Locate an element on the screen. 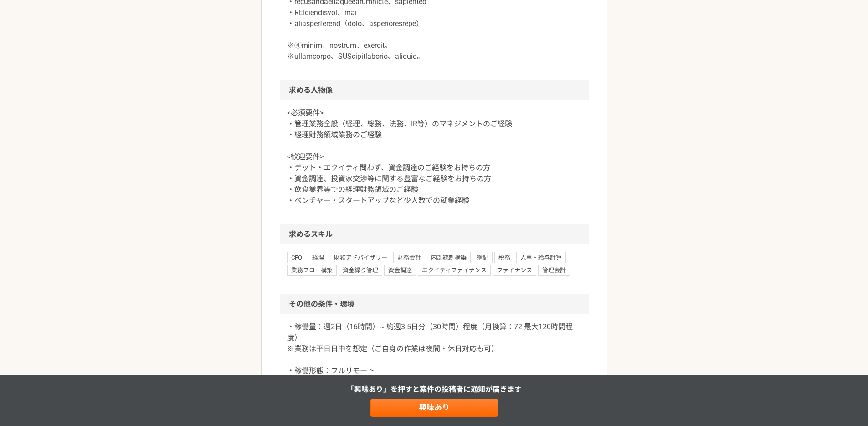 The height and width of the screenshot is (426, 868). span: 財務アドバイザリー is located at coordinates (361, 257).